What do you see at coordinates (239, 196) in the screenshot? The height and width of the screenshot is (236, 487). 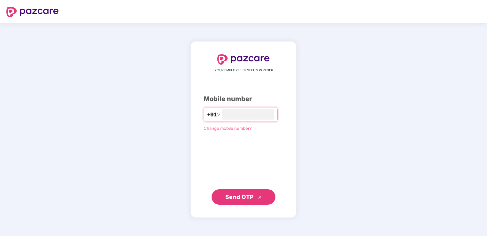 I see `span: Send OTP` at bounding box center [239, 196].